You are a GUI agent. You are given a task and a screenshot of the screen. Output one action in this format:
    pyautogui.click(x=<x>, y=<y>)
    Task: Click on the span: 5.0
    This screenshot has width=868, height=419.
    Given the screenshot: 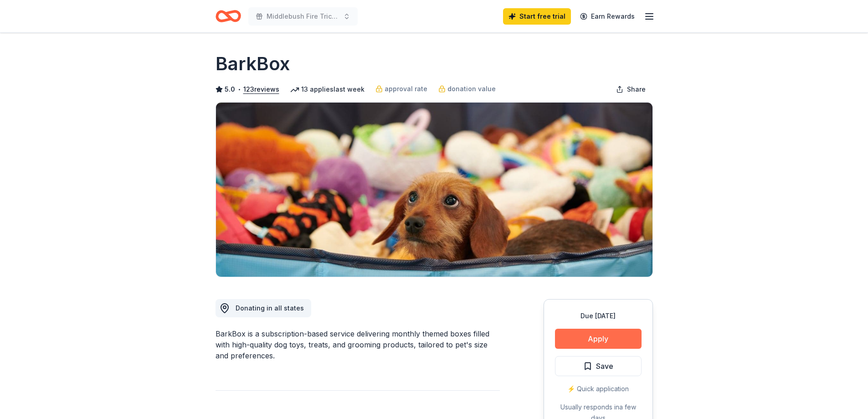 What is the action you would take?
    pyautogui.click(x=230, y=89)
    